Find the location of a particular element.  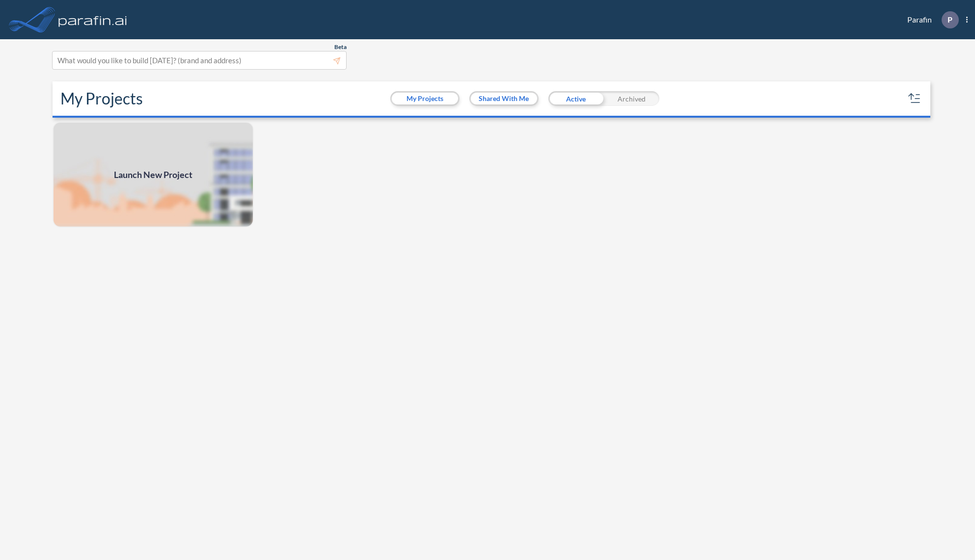

button: My Projects is located at coordinates (424, 99).